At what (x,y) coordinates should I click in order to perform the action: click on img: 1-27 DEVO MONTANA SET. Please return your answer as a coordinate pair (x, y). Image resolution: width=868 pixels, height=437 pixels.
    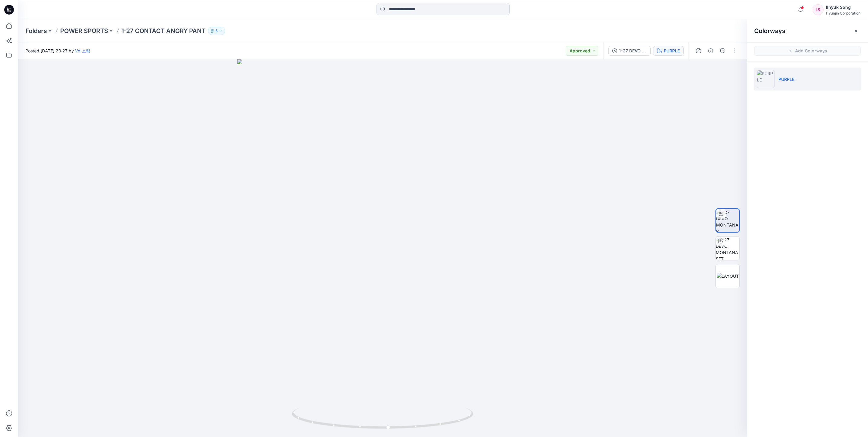
    Looking at the image, I should click on (727, 248).